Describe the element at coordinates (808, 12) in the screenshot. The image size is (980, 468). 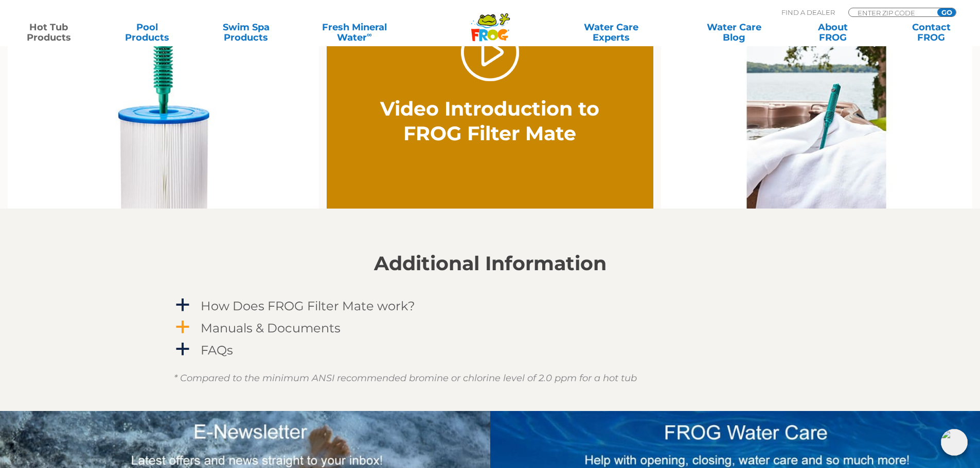
I see `p: Find A Dealer` at that location.